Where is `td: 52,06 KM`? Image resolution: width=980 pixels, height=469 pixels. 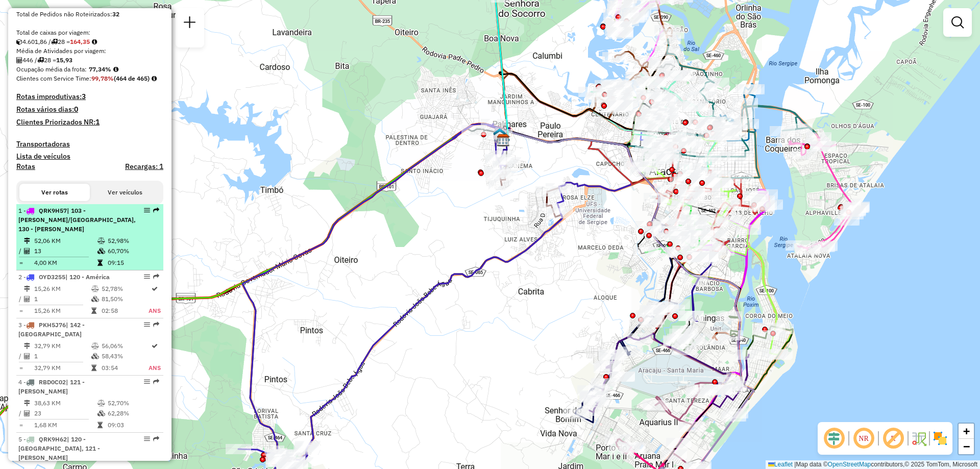
td: 52,06 KM is located at coordinates (66, 241).